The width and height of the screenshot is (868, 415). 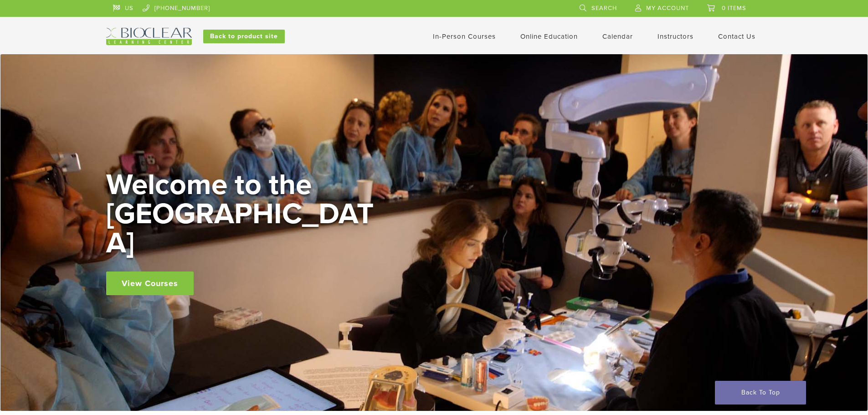 What do you see at coordinates (604, 8) in the screenshot?
I see `span: Search` at bounding box center [604, 8].